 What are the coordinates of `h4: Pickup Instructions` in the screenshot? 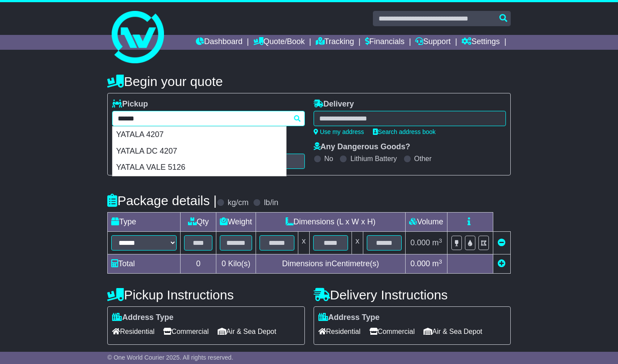 It's located at (206, 295).